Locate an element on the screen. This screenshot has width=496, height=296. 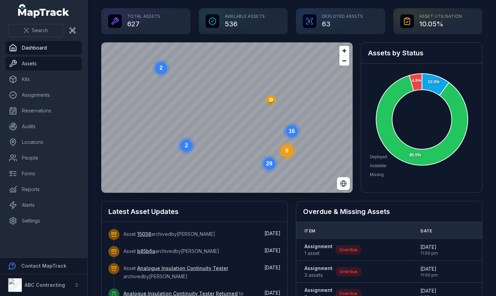
a: Locations is located at coordinates (43, 142).